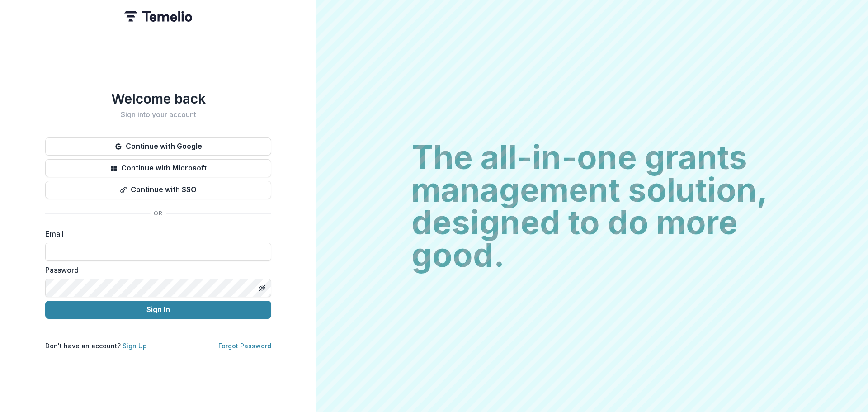  I want to click on a: Forgot Password, so click(245, 346).